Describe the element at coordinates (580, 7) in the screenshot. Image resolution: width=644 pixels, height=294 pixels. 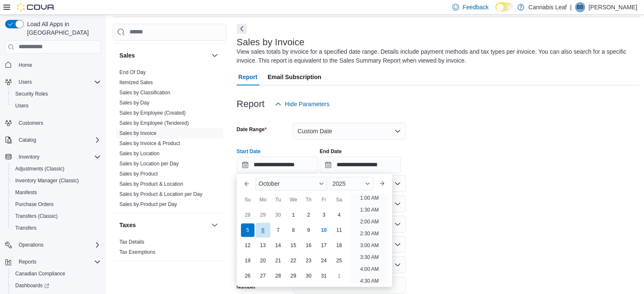
I see `span: BB` at that location.